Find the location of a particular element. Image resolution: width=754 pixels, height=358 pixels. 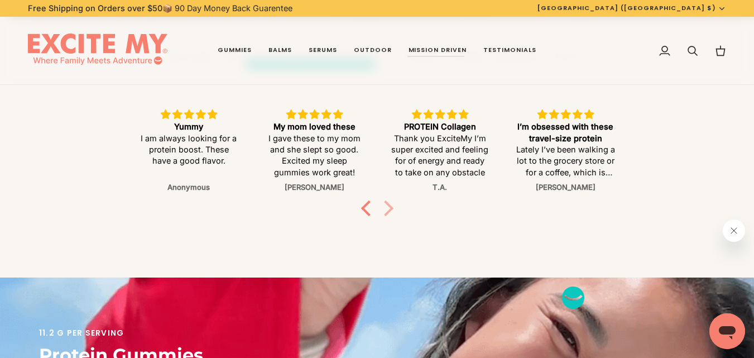

span: Welcome 👋 I have a special 10% off promo code just for you! Click to get code.... is located at coordinates (77, 39).